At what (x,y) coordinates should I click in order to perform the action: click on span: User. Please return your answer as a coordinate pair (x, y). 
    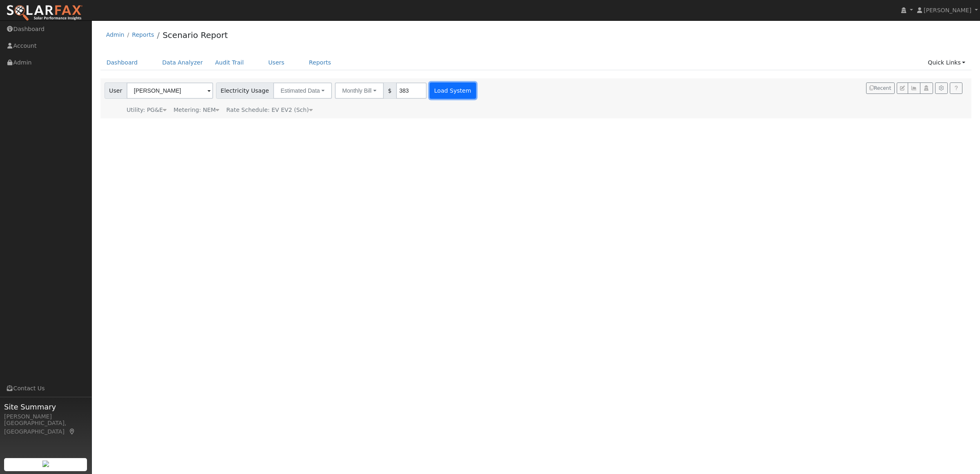
    Looking at the image, I should click on (115, 90).